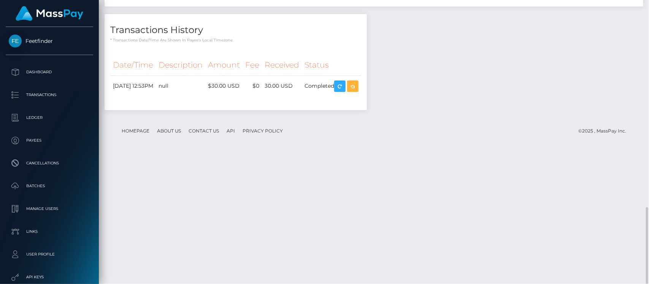 Image resolution: width=649 pixels, height=284 pixels. What do you see at coordinates (15, 41) in the screenshot?
I see `img: Feetfinder` at bounding box center [15, 41].